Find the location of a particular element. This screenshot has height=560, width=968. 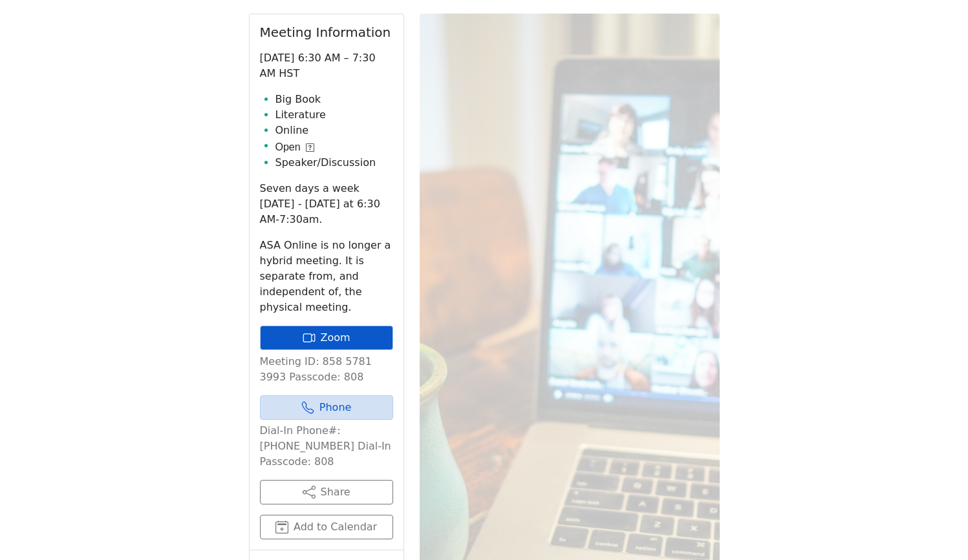

span: Open is located at coordinates (288, 148).